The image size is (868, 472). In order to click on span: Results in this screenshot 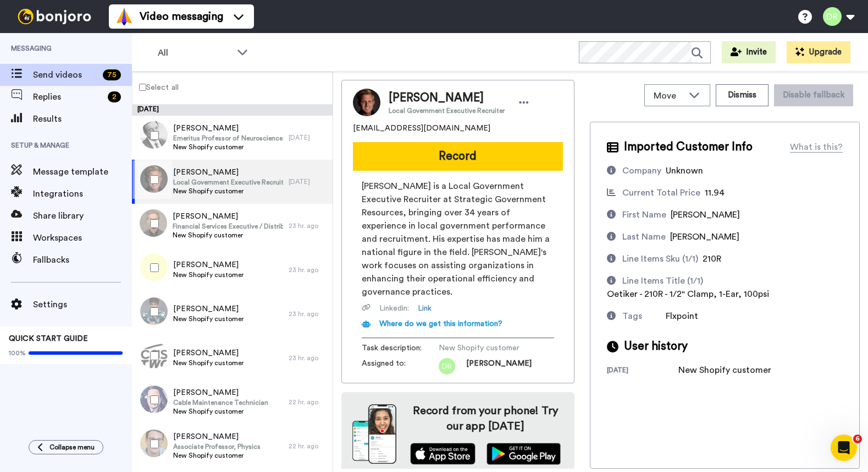, I will do `click(82, 119)`.